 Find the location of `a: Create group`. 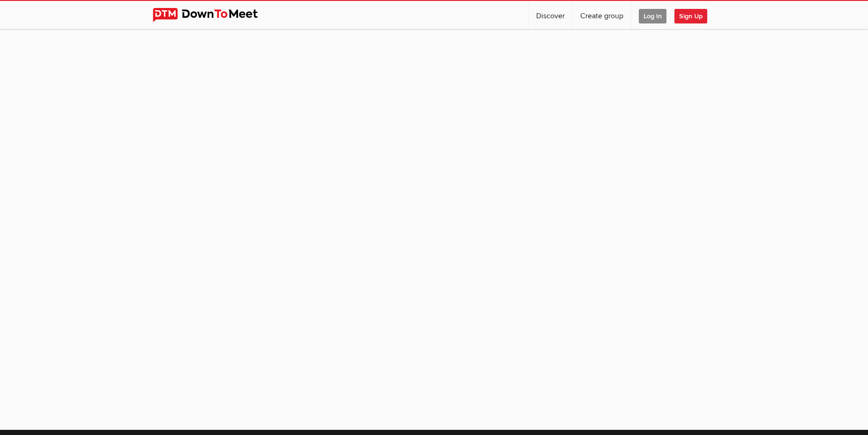

a: Create group is located at coordinates (601, 15).